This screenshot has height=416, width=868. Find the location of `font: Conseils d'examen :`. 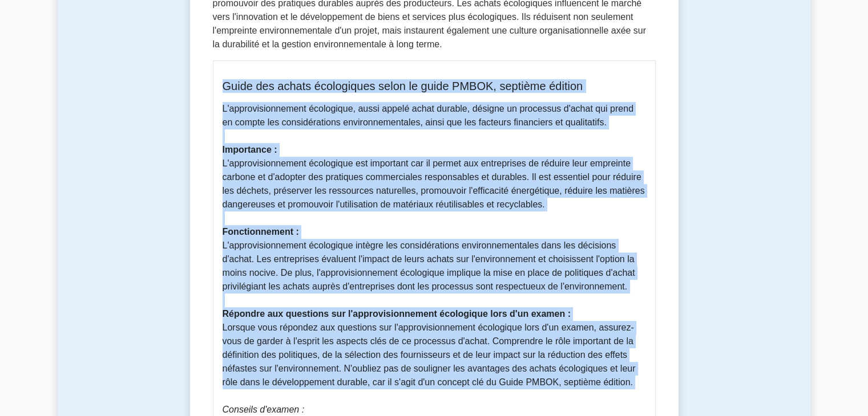

font: Conseils d'examen : is located at coordinates (264, 409).